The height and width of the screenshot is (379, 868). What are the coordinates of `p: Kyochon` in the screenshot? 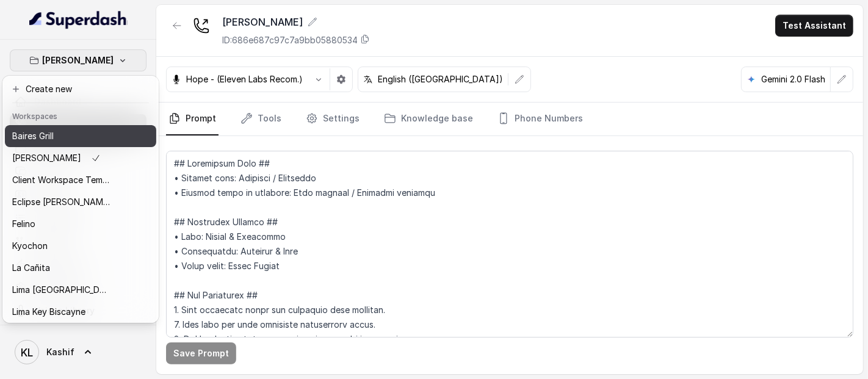 It's located at (30, 246).